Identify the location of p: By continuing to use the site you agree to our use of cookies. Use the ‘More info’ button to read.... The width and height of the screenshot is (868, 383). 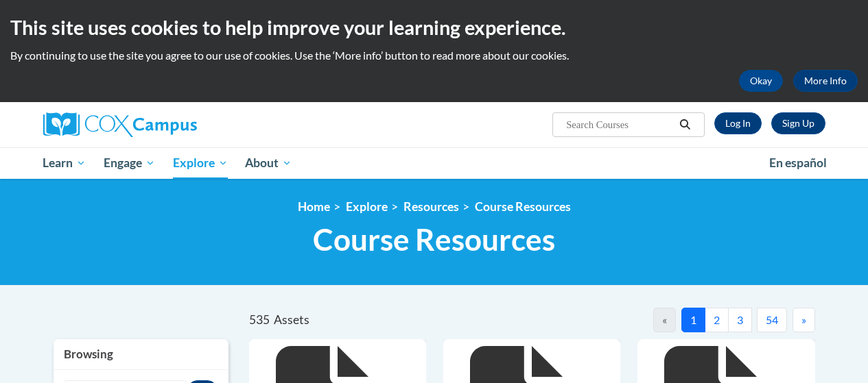
(434, 56).